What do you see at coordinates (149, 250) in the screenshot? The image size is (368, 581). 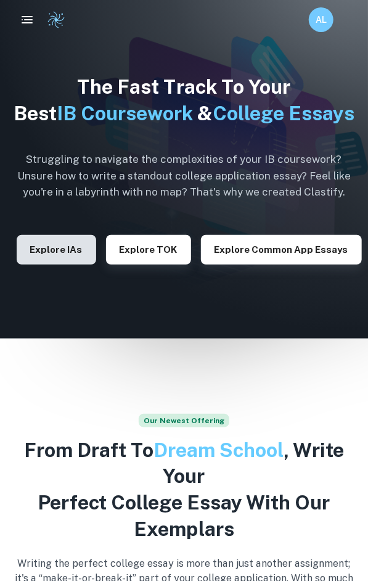 I see `button: Explore TOK` at bounding box center [149, 250].